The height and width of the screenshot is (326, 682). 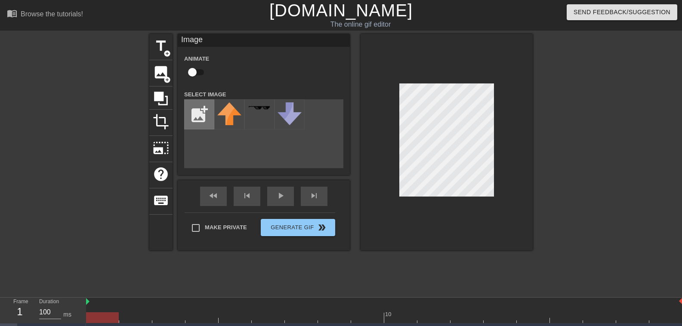 What do you see at coordinates (161, 148) in the screenshot?
I see `span: photo_size_select_large` at bounding box center [161, 148].